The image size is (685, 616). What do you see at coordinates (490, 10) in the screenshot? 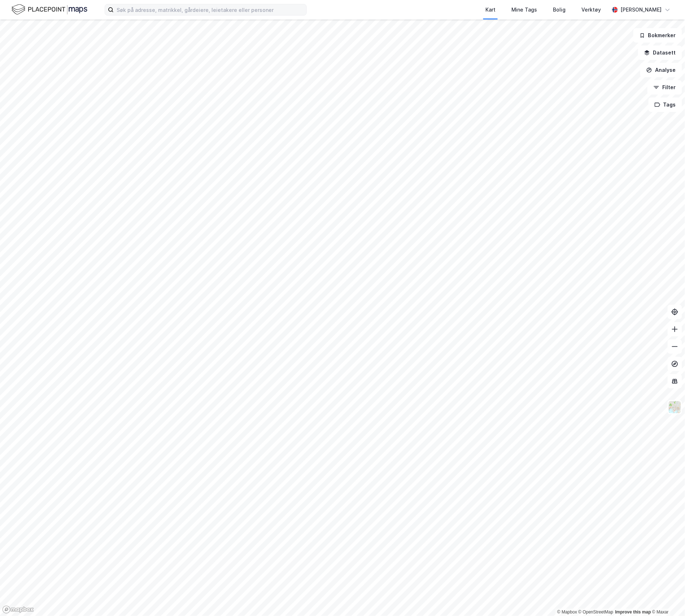
I see `div: Kart` at bounding box center [490, 10].